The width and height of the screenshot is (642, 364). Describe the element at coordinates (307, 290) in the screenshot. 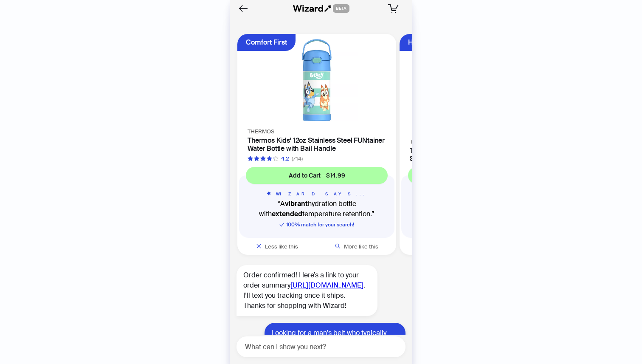

I see `div: Order confirmed! Here’s a link to your order summary . I’ll text you tracking once it ships. Than...` at that location.